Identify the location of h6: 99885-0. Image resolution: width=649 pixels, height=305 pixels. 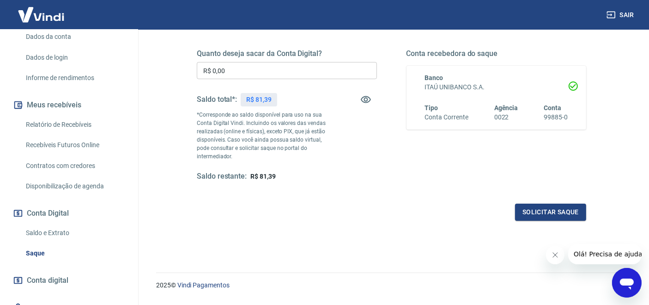
(556, 117).